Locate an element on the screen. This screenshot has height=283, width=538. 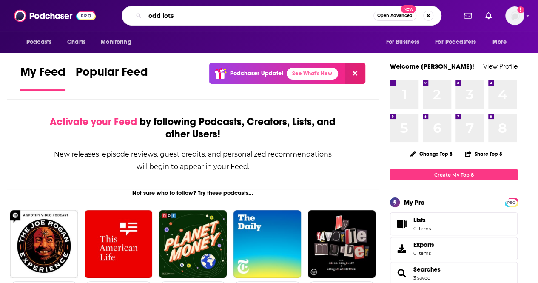
span: My Feed is located at coordinates (43, 74).